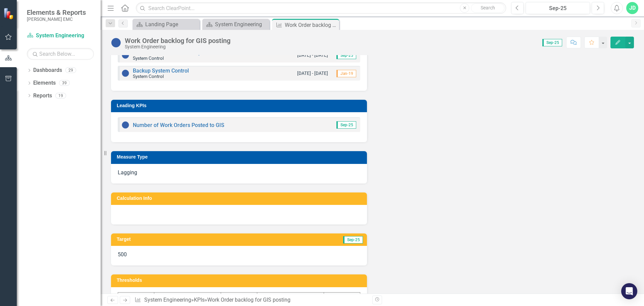 Image resolution: width=644 pixels, height=306 pixels. Describe the element at coordinates (44, 83) in the screenshot. I see `a: Elements` at that location.